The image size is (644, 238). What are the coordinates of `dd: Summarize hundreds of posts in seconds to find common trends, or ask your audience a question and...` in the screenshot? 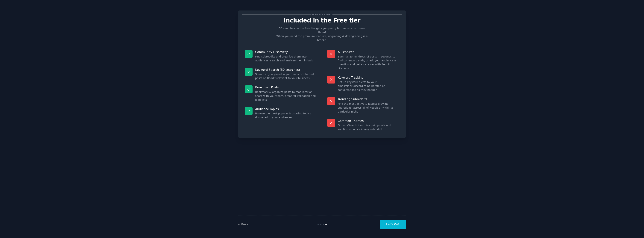 It's located at (368, 62).